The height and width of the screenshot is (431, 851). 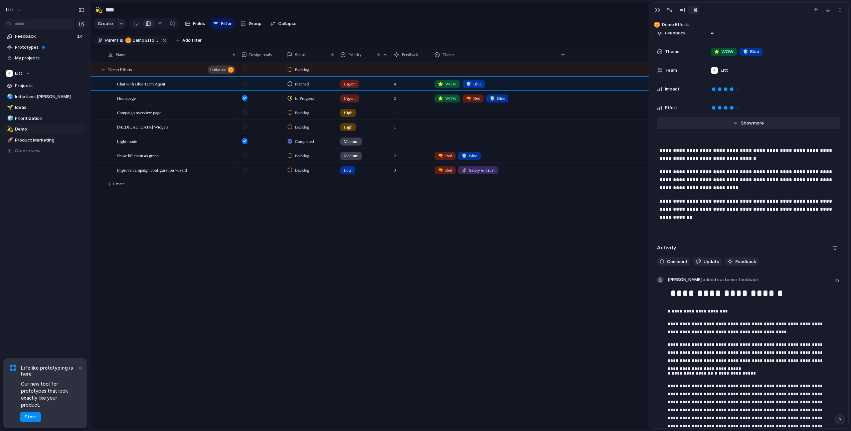 What do you see at coordinates (758, 123) in the screenshot?
I see `span: more` at bounding box center [758, 123].